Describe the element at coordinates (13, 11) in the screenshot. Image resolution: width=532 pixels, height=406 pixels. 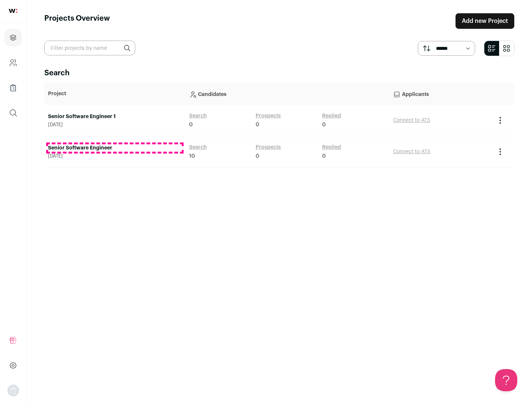
I see `img: wellfound-shorthand-0d5821cbd27db2630d0214b213865d53afaa358527fdda9d0ea32b1df1b89c2c.svg` at that location.